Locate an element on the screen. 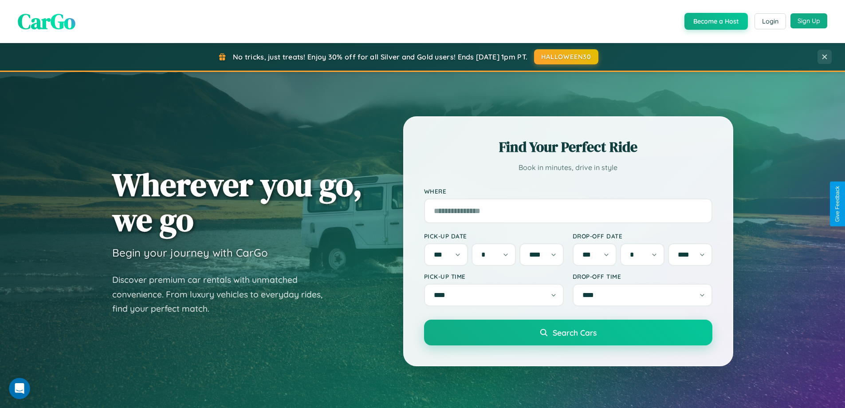 This screenshot has width=845, height=408. h1: Wherever you go, we go is located at coordinates (237, 202).